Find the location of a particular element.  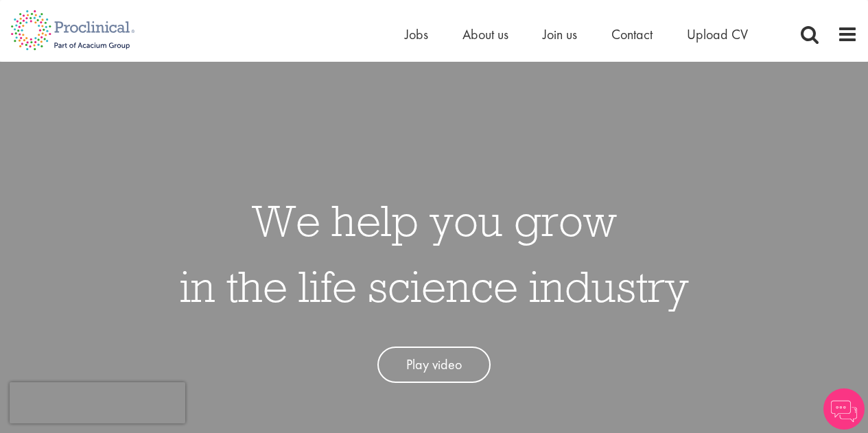

span: Jobs is located at coordinates (416, 35).